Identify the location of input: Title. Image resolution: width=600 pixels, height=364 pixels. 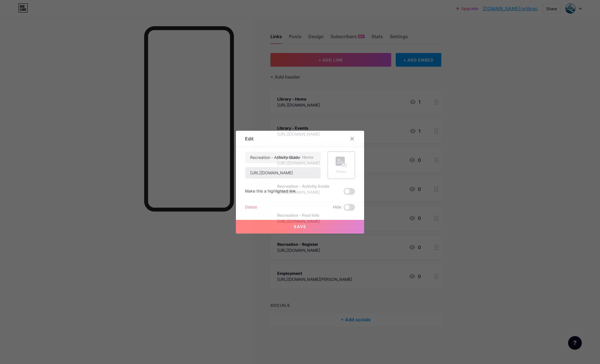
(283, 157).